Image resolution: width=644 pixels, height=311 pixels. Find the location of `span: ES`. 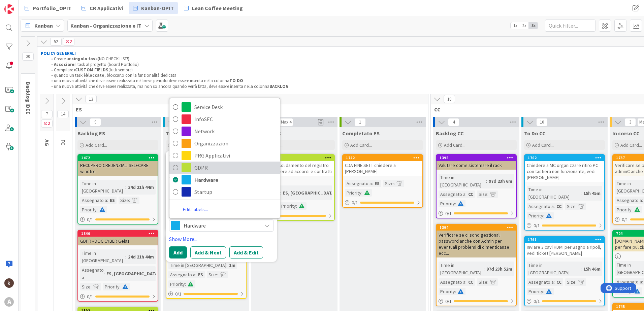

span: ES is located at coordinates (247, 110).